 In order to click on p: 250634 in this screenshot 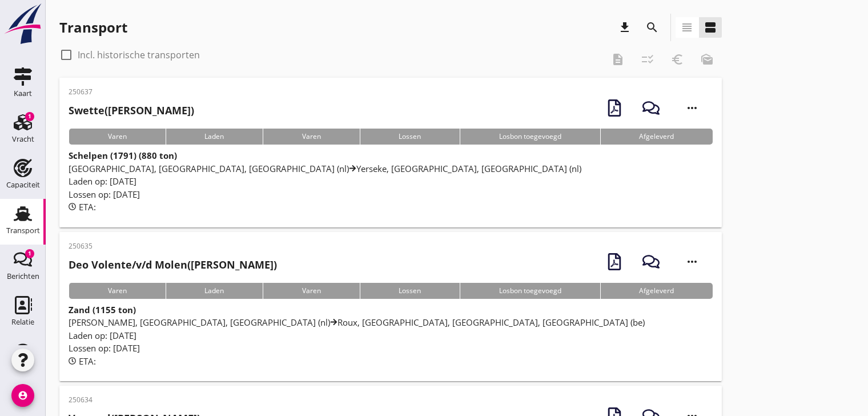, I will do `click(134, 400)`.